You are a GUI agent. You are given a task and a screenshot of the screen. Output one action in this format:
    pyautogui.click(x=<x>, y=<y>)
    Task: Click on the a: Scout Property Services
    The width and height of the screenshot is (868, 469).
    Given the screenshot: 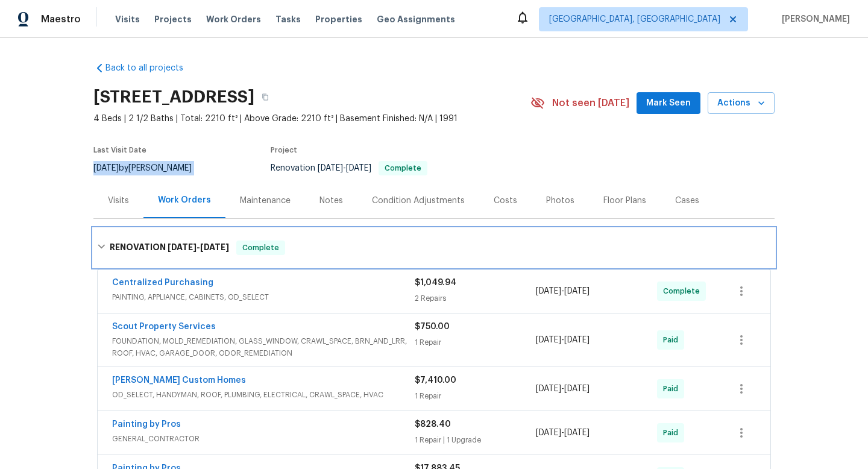 What is the action you would take?
    pyautogui.click(x=164, y=327)
    